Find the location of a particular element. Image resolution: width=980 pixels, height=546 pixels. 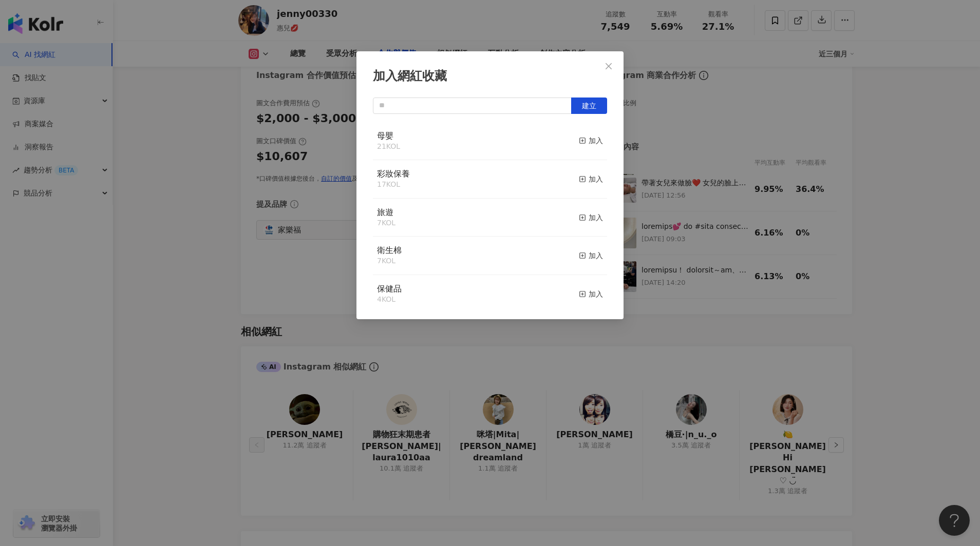

button: 建立 is located at coordinates (589, 105).